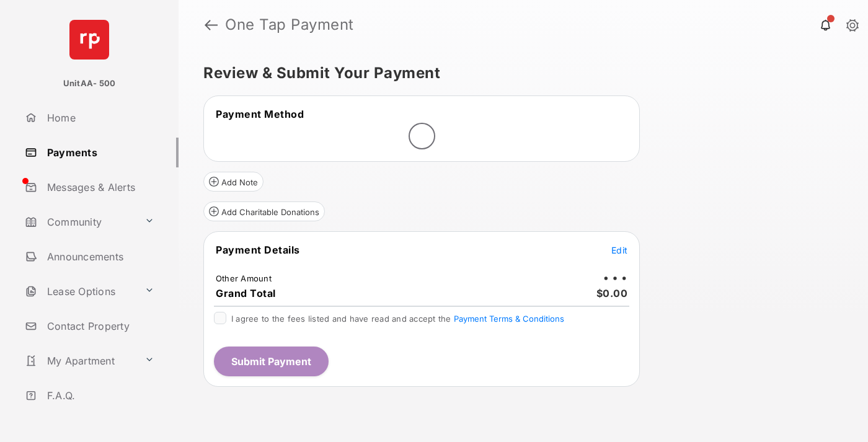 The image size is (868, 442). I want to click on button: Edit, so click(619, 250).